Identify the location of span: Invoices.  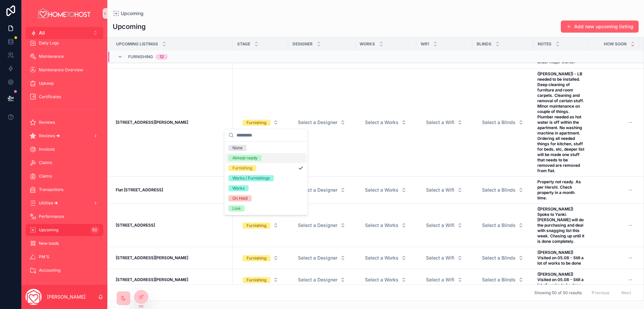
(46, 149).